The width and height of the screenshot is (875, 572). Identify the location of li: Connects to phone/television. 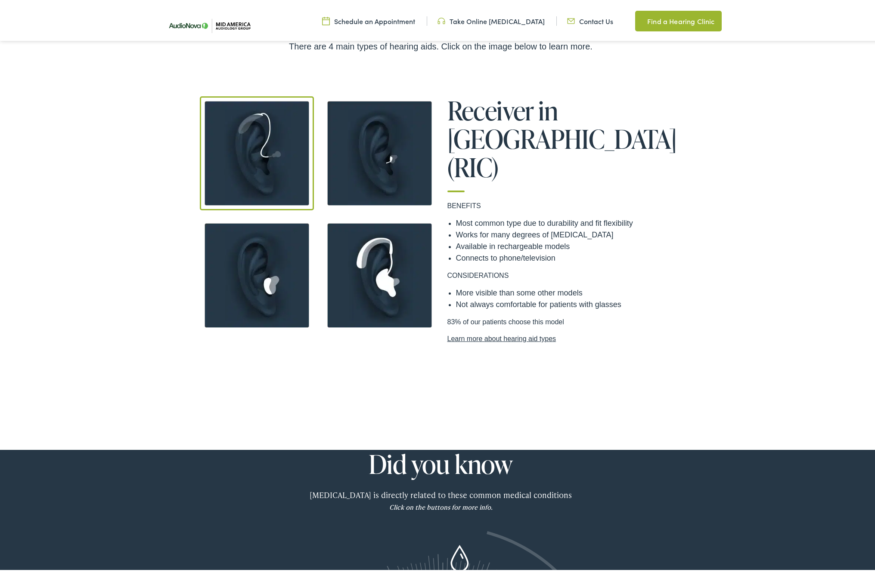
(568, 256).